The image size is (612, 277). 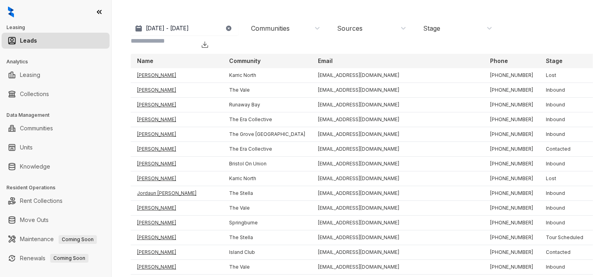 What do you see at coordinates (325, 61) in the screenshot?
I see `p: Email` at bounding box center [325, 61].